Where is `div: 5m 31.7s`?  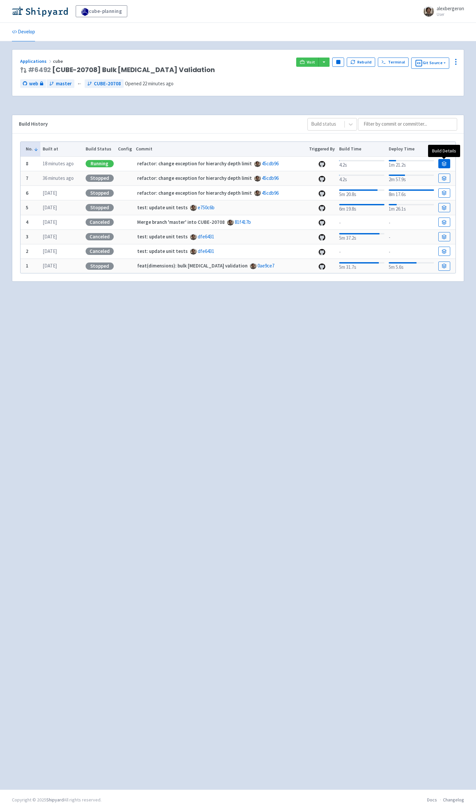 div: 5m 31.7s is located at coordinates (362, 266).